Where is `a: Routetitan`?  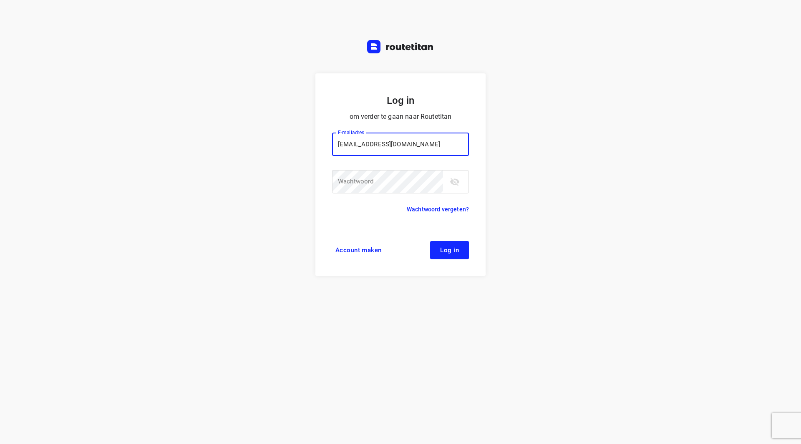 a: Routetitan is located at coordinates (400, 48).